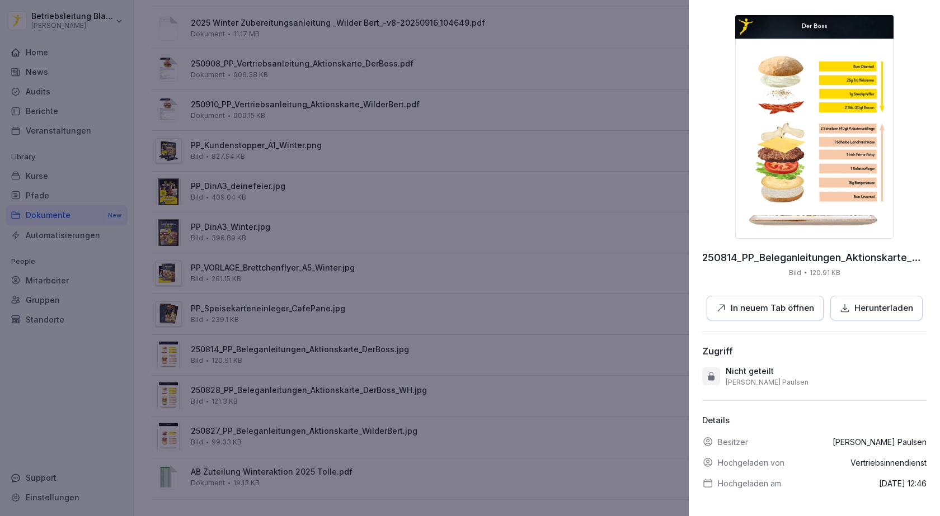 The width and height of the screenshot is (940, 516). What do you see at coordinates (717, 351) in the screenshot?
I see `div: Zugriff` at bounding box center [717, 351].